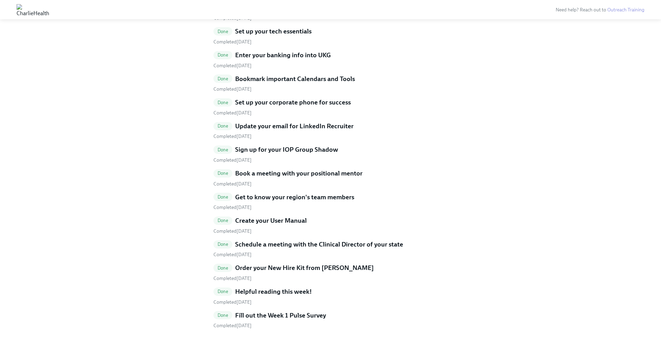  Describe the element at coordinates (626, 10) in the screenshot. I see `a: Outreach Training` at that location.